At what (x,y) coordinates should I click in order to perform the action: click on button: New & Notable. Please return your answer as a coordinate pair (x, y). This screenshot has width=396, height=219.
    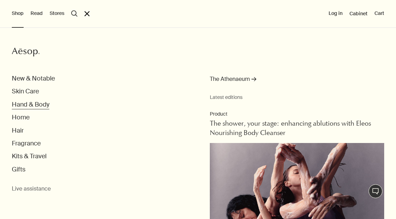
    Looking at the image, I should click on (33, 79).